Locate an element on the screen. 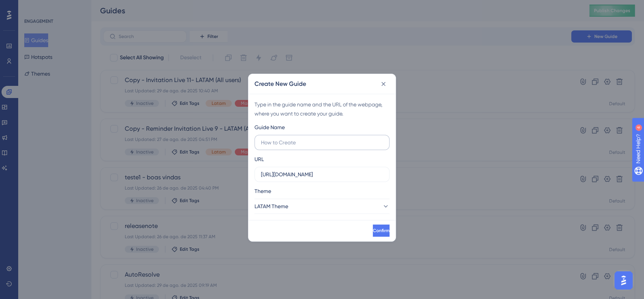 The height and width of the screenshot is (299, 644). div: 4 is located at coordinates (54, 7).